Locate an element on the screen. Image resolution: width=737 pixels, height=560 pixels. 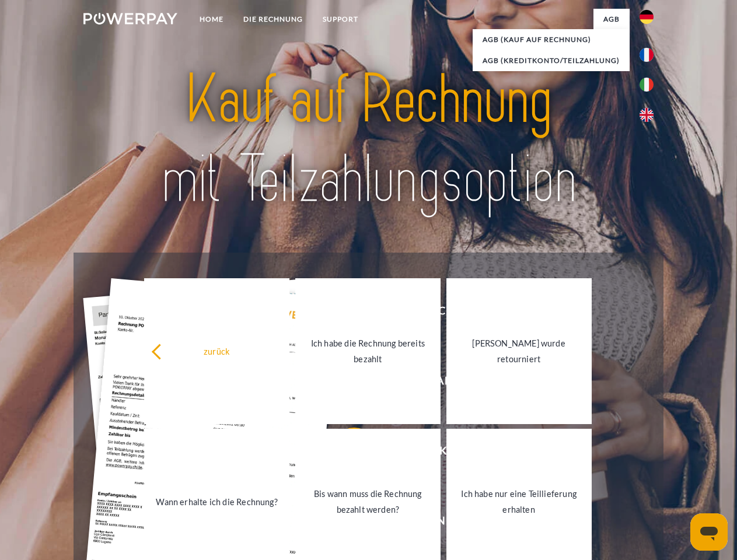
div: Bis wann muss die Rechnung bezahlt werden? is located at coordinates (367, 501).